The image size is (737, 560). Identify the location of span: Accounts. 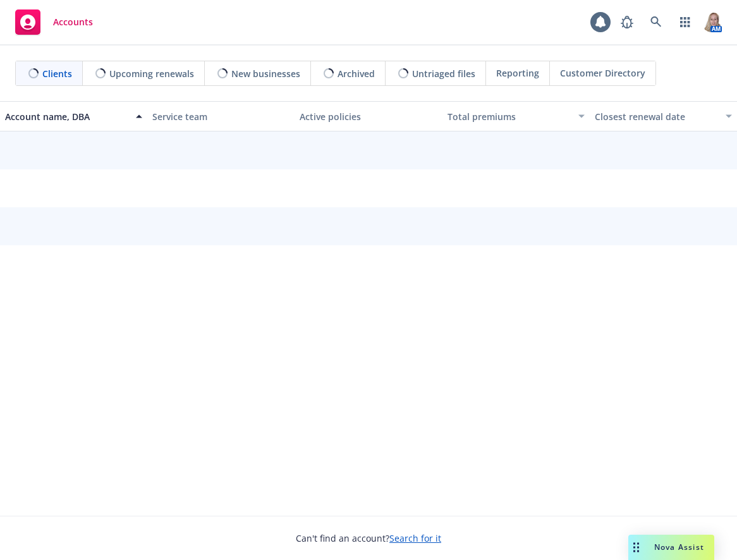
(73, 22).